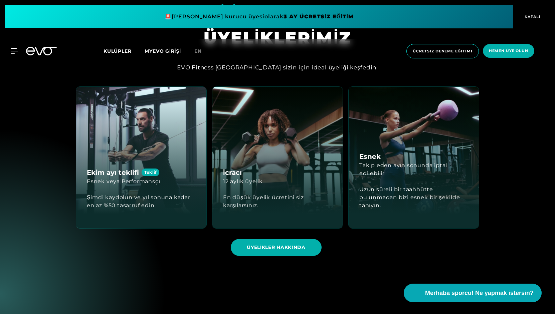 This screenshot has width=555, height=314. Describe the element at coordinates (508, 51) in the screenshot. I see `a: Hemen üye olun` at that location.